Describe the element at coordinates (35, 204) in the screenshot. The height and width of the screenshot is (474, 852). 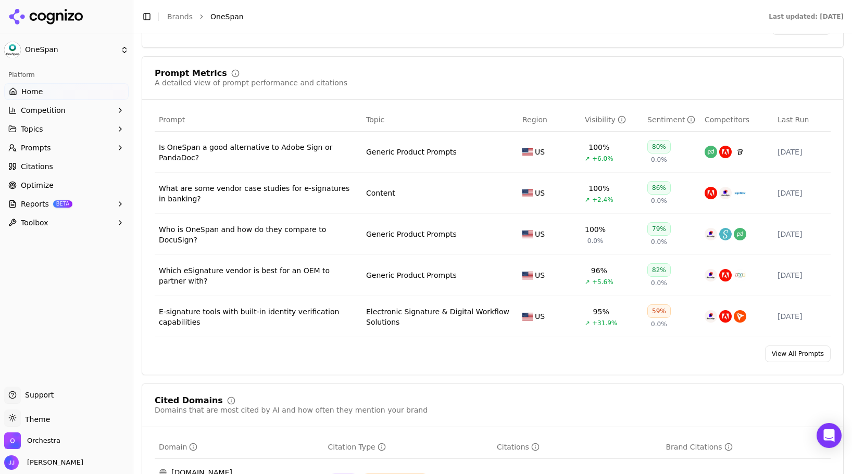
I see `span: Reports` at that location.